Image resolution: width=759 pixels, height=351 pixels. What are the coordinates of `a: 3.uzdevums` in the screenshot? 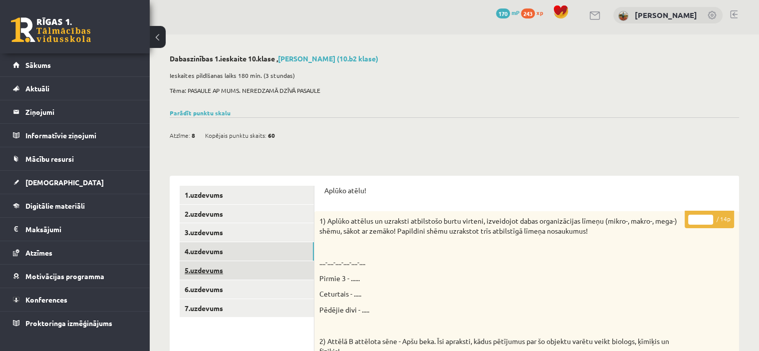 It's located at (247, 232).